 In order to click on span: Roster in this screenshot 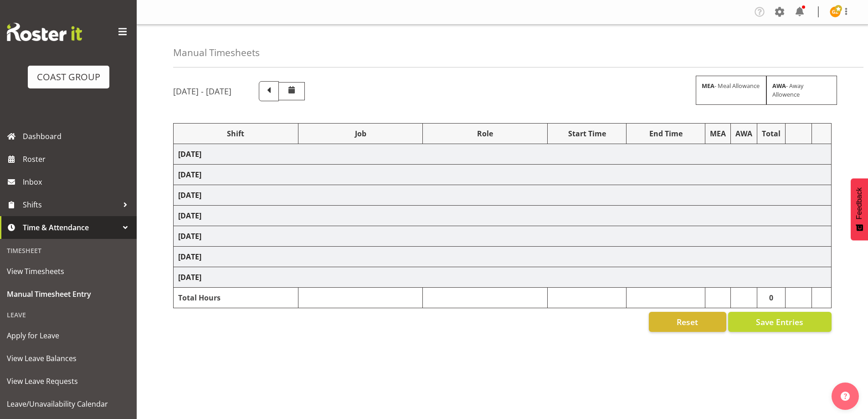, I will do `click(78, 159)`.